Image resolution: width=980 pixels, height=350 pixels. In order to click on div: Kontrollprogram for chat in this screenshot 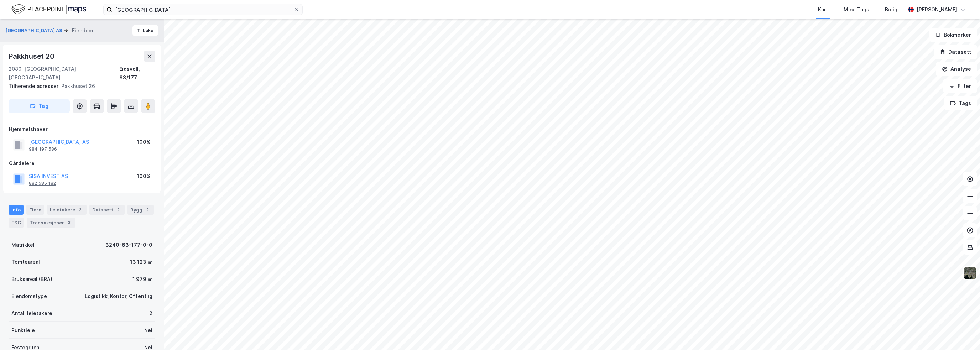, I will do `click(962, 333)`.